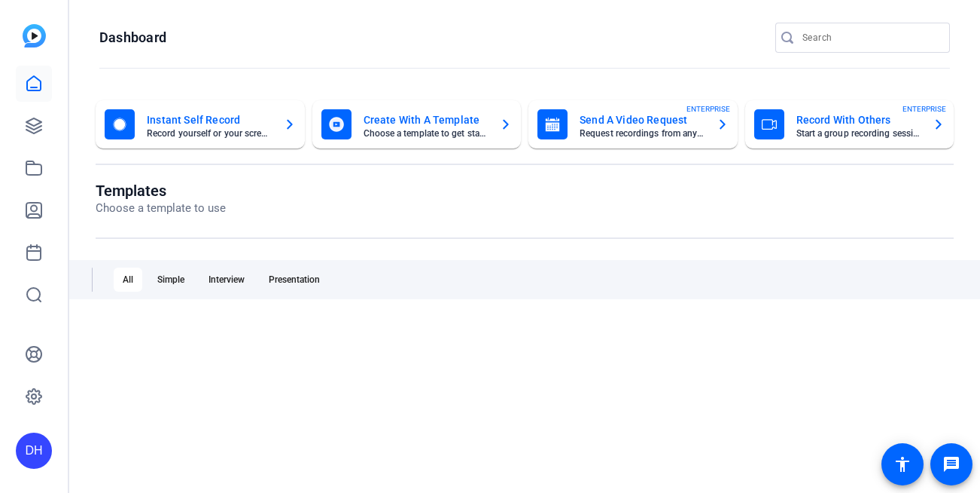 The width and height of the screenshot is (980, 493). I want to click on mat-card-title: Instant Self Record, so click(210, 120).